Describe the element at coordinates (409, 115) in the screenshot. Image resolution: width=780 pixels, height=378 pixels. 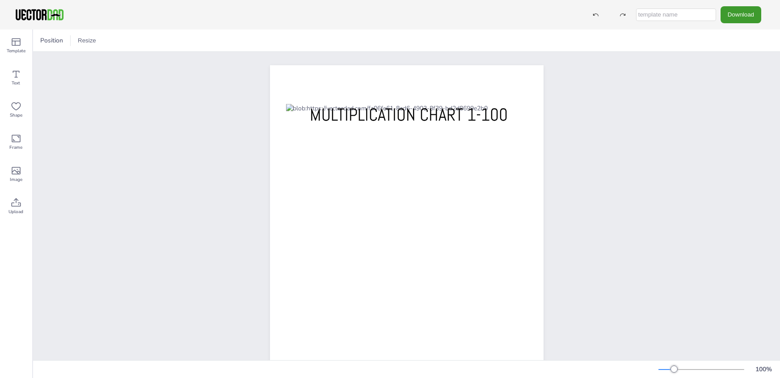
I see `span: MULTIPLICATION CHART 1-100` at that location.